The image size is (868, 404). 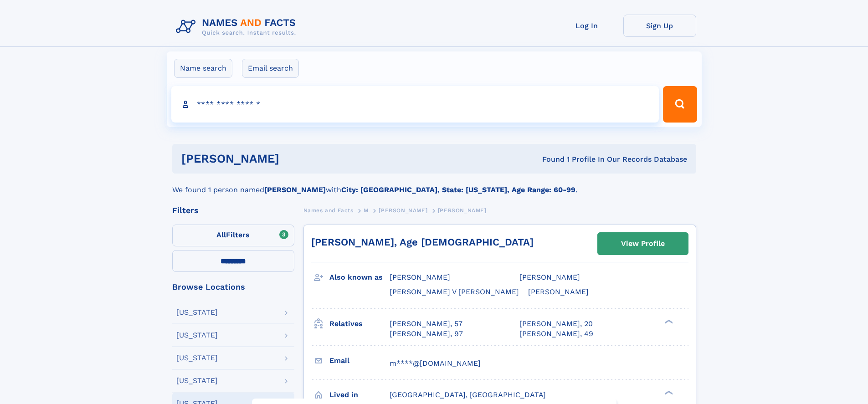 I want to click on h3: Email, so click(x=360, y=361).